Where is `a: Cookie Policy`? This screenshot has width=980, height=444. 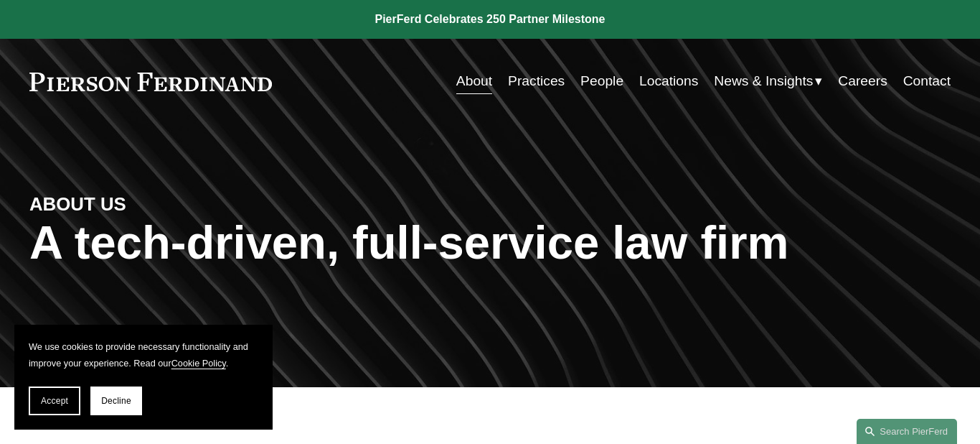 a: Cookie Policy is located at coordinates (199, 363).